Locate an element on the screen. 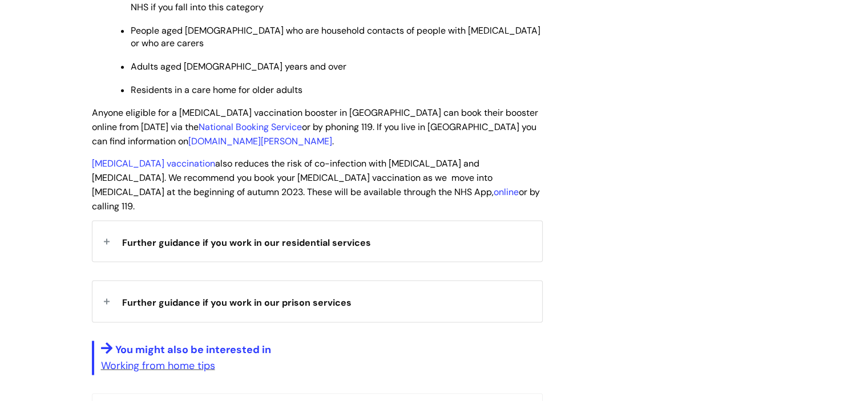 The height and width of the screenshot is (401, 868). a: Working from home tips is located at coordinates (158, 365).